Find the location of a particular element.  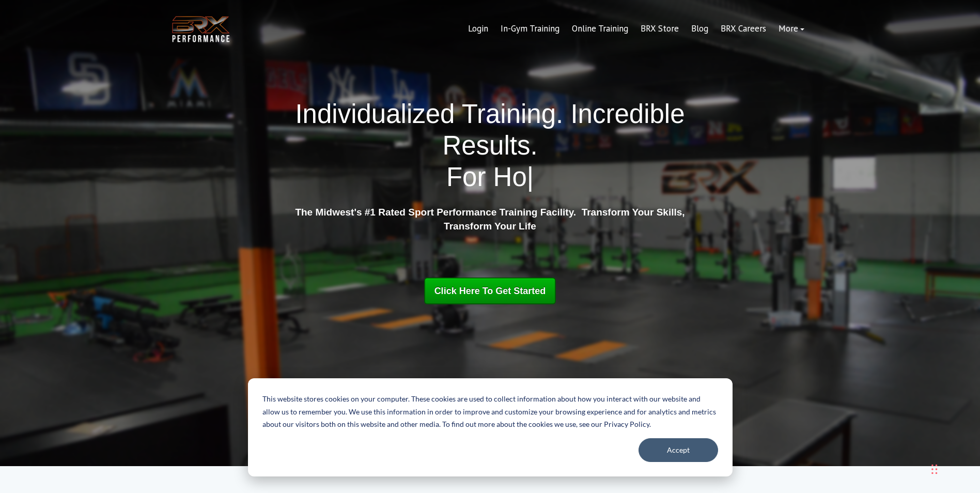

a: Online Training is located at coordinates (599, 29).